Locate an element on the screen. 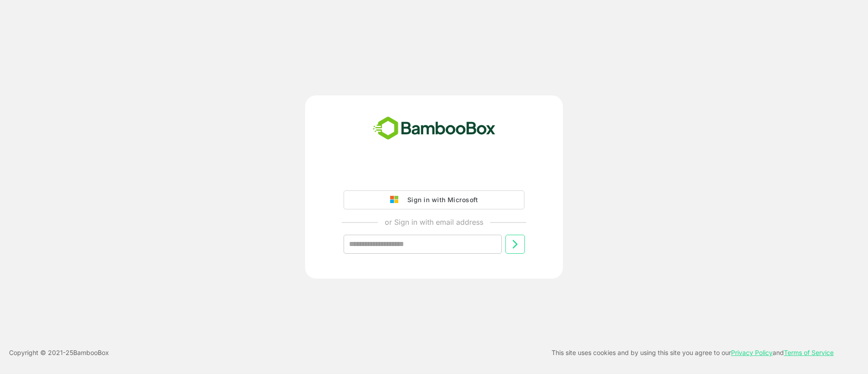  img: google is located at coordinates (396, 200).